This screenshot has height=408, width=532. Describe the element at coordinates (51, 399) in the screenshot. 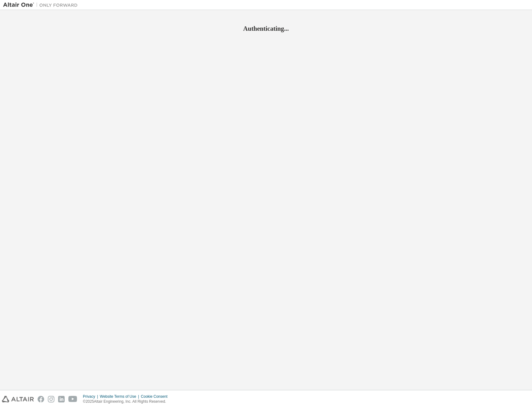

I see `img: instagram.svg` at that location.